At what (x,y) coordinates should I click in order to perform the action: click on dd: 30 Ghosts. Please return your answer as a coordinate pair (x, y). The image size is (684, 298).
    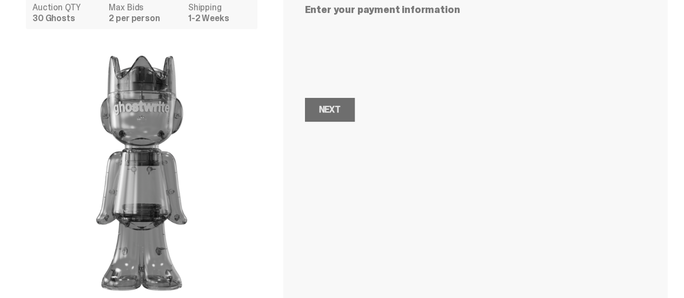
    Looking at the image, I should click on (67, 18).